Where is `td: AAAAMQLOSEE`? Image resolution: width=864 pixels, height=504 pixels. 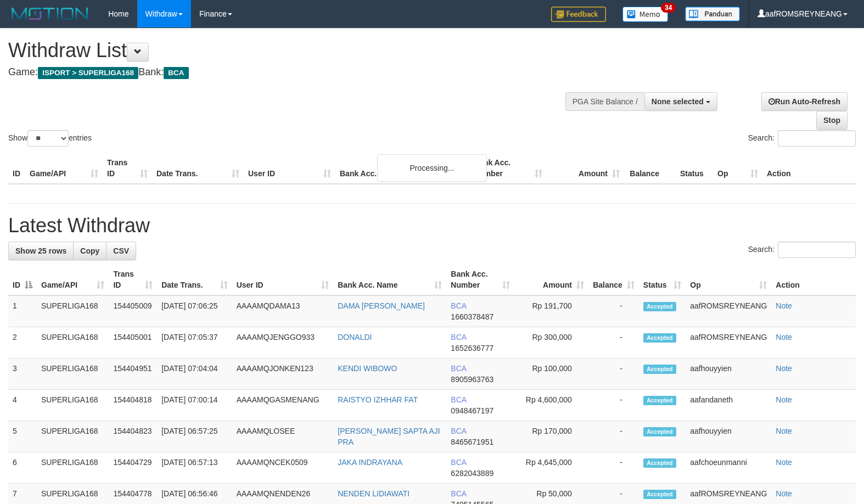 td: AAAAMQLOSEE is located at coordinates (283, 437).